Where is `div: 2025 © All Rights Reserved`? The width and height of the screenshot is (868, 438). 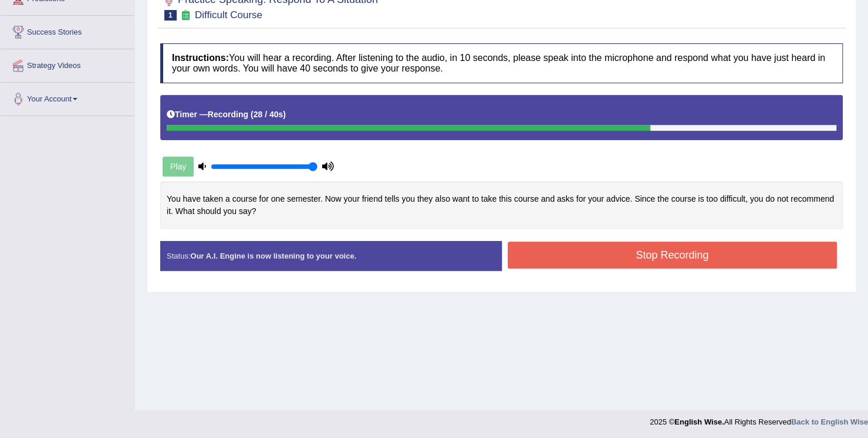
div: 2025 © All Rights Reserved is located at coordinates (759, 419).